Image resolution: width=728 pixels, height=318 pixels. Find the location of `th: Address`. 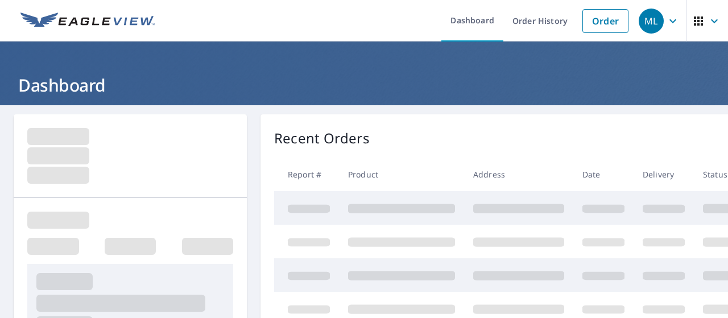

th: Address is located at coordinates (518, 174).